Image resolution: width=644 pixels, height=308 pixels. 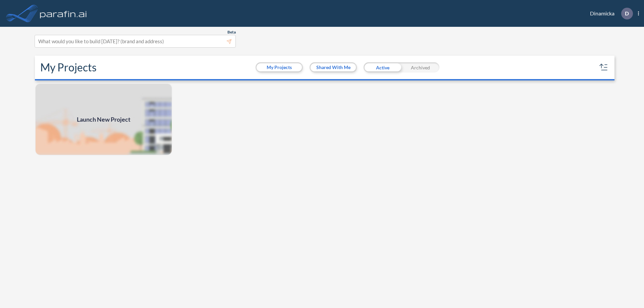 I want to click on div: Active, so click(x=382, y=68).